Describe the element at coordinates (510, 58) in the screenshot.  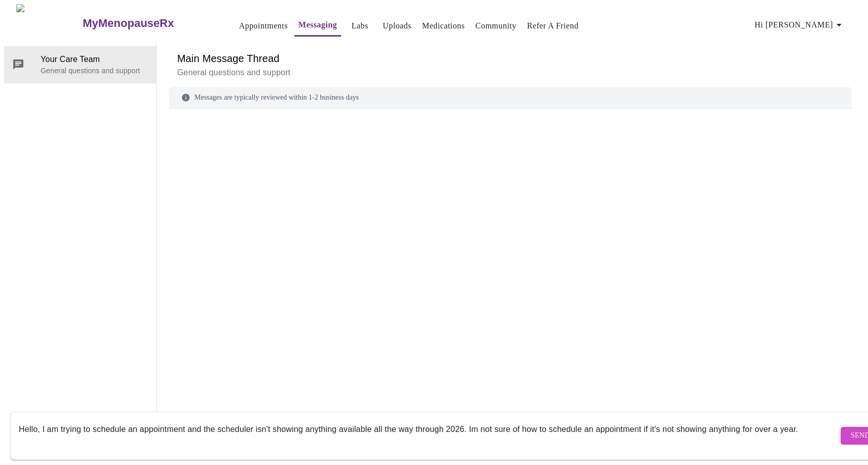
I see `h6: Main Message Thread` at that location.